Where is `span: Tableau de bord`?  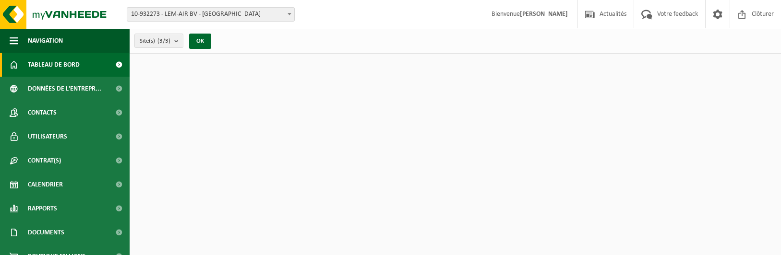 span: Tableau de bord is located at coordinates (54, 65).